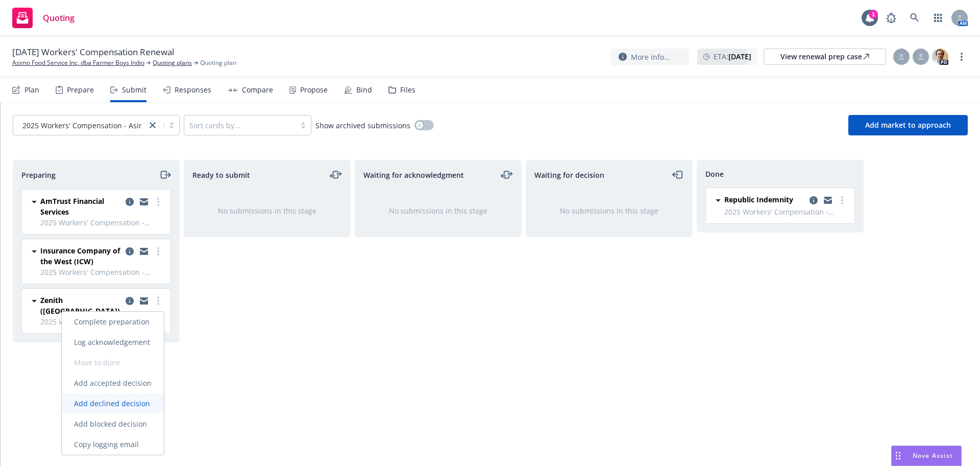  Describe the element at coordinates (874, 15) in the screenshot. I see `div: 1` at that location.